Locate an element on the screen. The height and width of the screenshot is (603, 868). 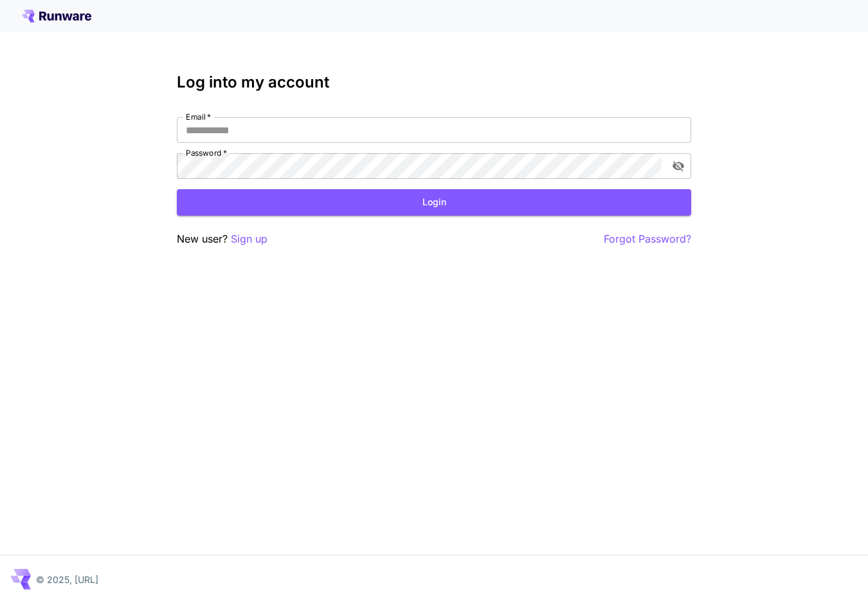
p: Sign up is located at coordinates (249, 239).